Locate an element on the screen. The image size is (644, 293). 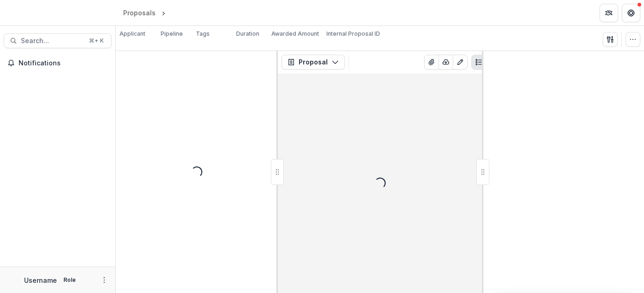
span: Notifications is located at coordinates (63, 63).